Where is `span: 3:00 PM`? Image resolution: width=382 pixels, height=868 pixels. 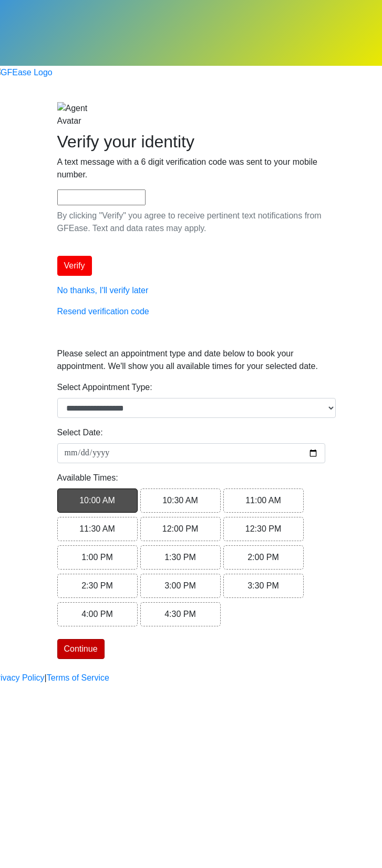
span: 3:00 PM is located at coordinates (180, 585).